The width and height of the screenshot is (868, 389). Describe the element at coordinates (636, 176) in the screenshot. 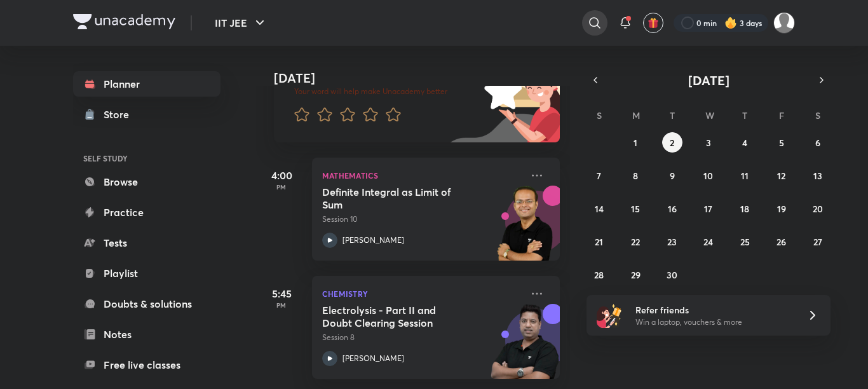

I see `button: September 8, 2025` at that location.